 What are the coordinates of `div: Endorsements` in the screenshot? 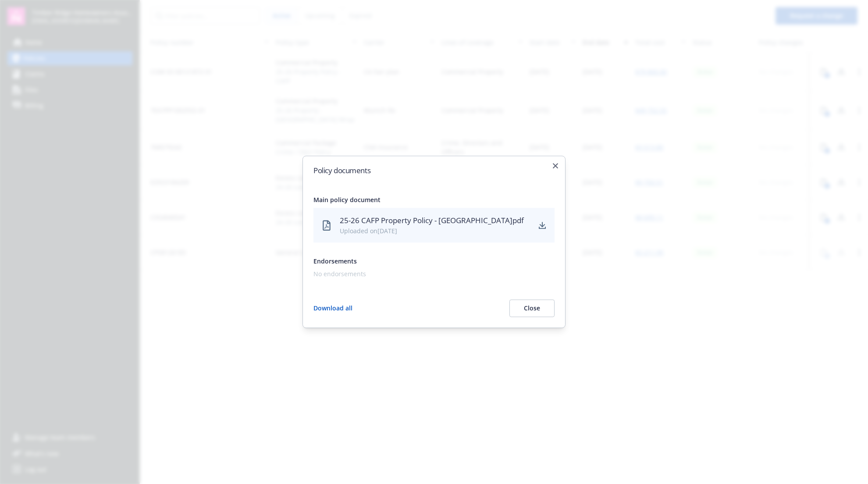 It's located at (434, 261).